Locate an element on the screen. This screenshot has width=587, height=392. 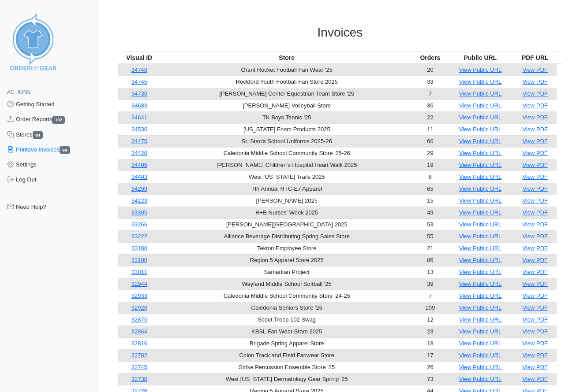
td: Rockford Youth Football Fan Store 2025 is located at coordinates (286, 81).